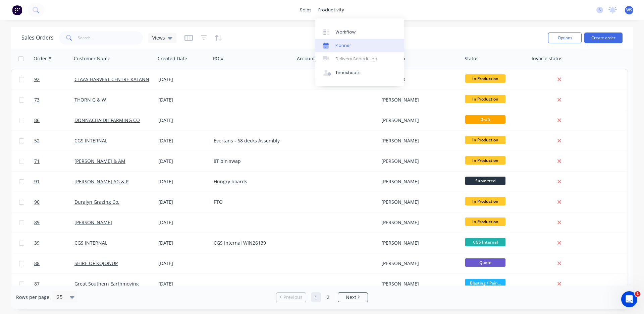 The width and height of the screenshot is (644, 314). Describe the element at coordinates (251, 182) in the screenshot. I see `div: Hungry boards` at that location.